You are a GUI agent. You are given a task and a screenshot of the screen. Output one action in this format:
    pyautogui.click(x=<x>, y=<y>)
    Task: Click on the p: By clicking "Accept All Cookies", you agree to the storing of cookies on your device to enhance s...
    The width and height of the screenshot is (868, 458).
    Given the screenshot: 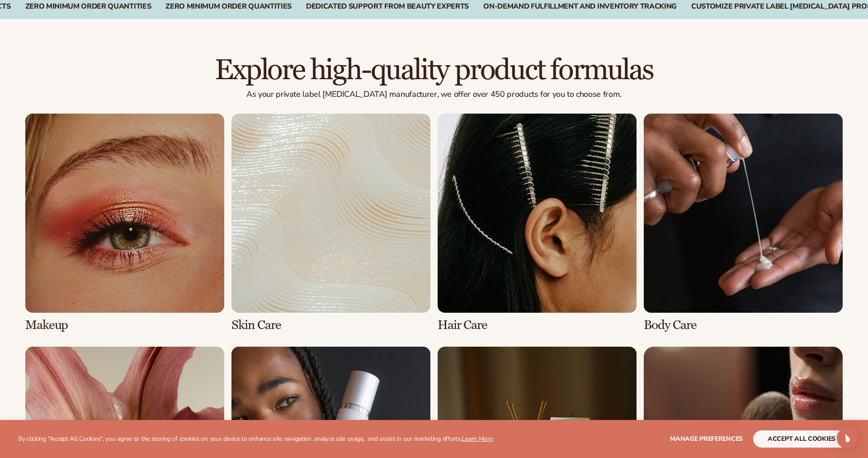 What is the action you would take?
    pyautogui.click(x=255, y=439)
    